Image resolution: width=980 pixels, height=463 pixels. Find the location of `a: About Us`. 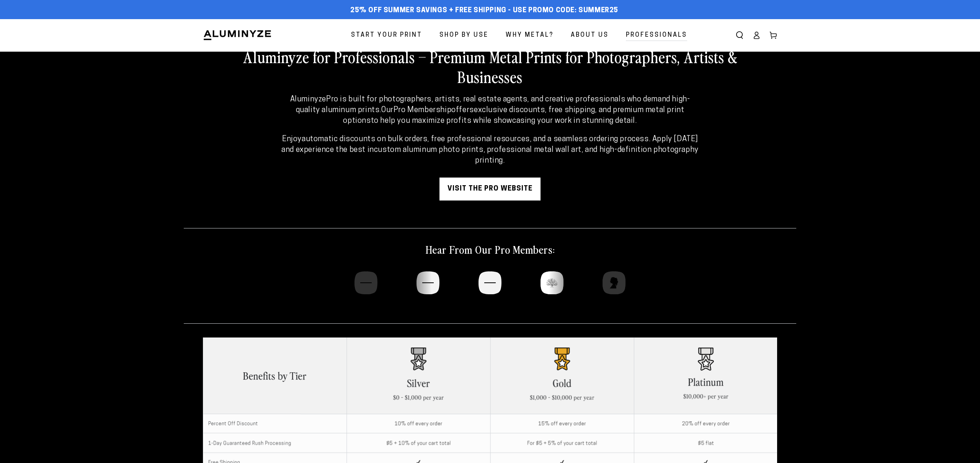

a: About Us is located at coordinates (590, 35).